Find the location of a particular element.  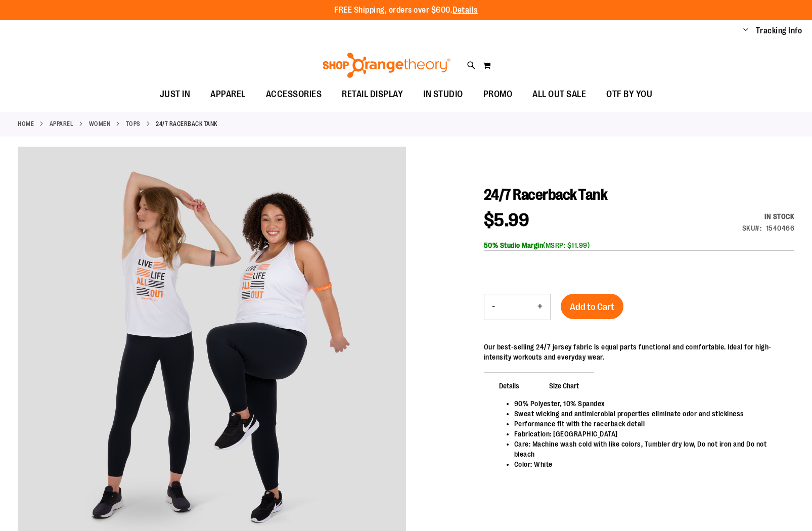

span: IN STUDIO is located at coordinates (443, 94).